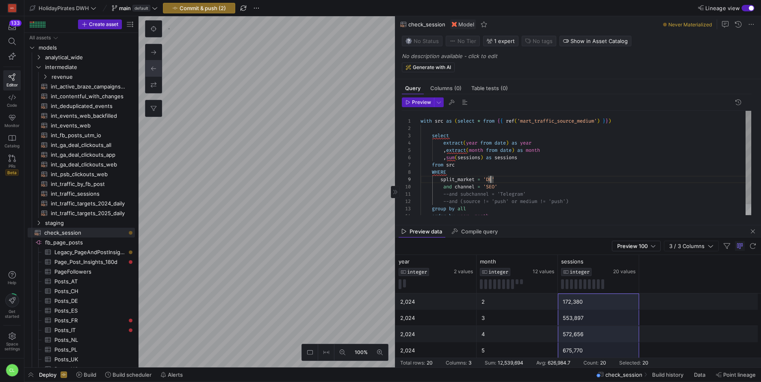 This screenshot has height=382, width=761. I want to click on span: int_ga_deal_clickouts_app​​​​​​​​​​, so click(88, 155).